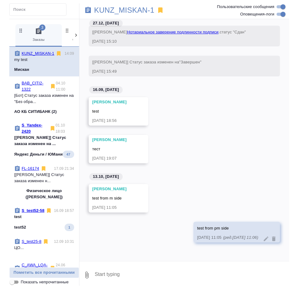 This screenshot has width=296, height=292. I want to click on p: test52, so click(20, 227).